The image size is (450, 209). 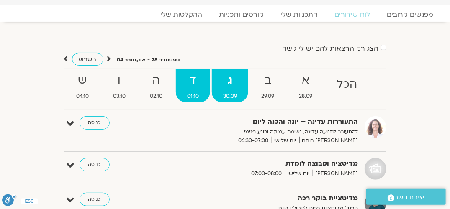 I want to click on a: מפגשים קרובים, so click(x=410, y=15).